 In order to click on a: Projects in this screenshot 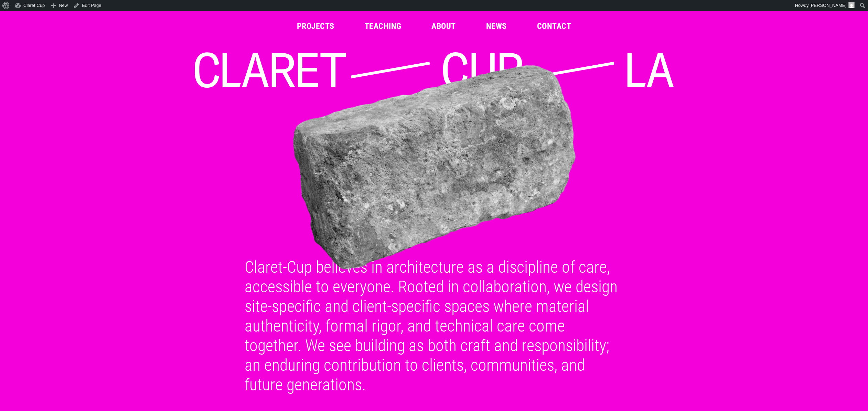, I will do `click(316, 26)`.